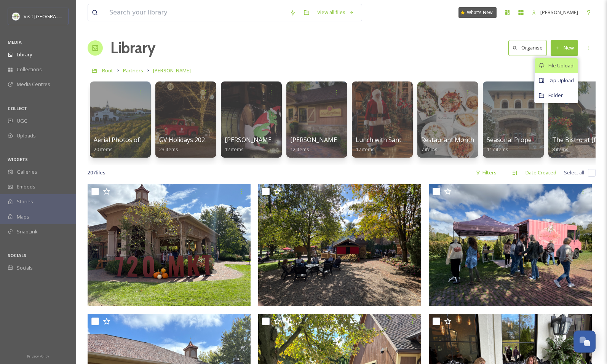  Describe the element at coordinates (448, 140) in the screenshot. I see `span: Restaurant Month` at that location.